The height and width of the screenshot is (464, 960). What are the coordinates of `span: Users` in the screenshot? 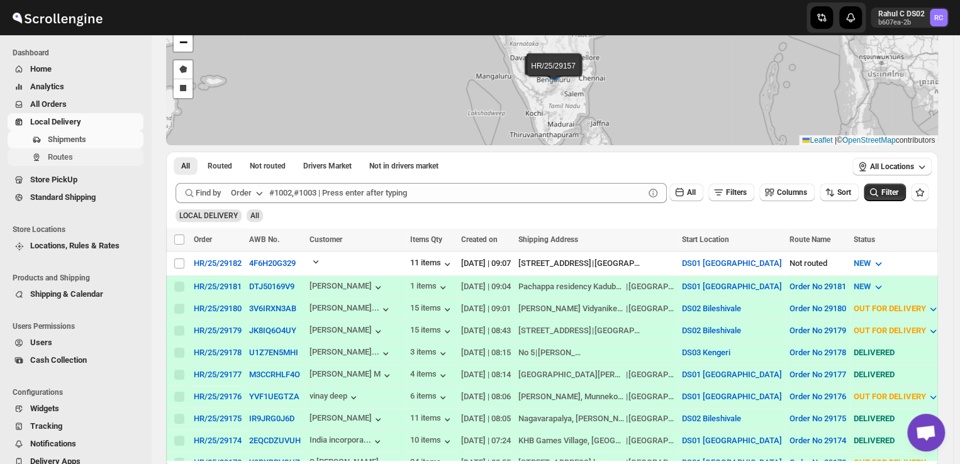 It's located at (41, 342).